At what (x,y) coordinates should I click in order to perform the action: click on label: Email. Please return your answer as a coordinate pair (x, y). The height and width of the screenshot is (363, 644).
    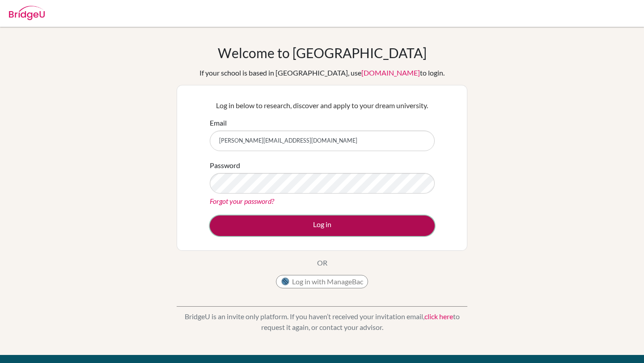
    Looking at the image, I should click on (218, 123).